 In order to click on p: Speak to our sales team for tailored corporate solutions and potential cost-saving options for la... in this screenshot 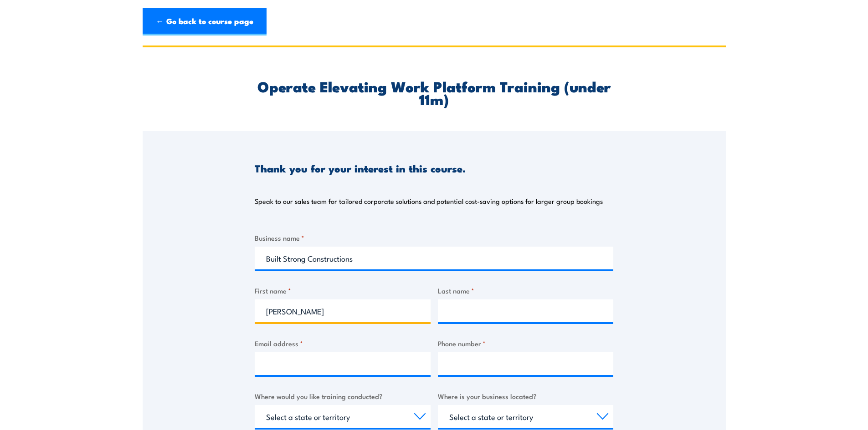, I will do `click(428, 201)`.